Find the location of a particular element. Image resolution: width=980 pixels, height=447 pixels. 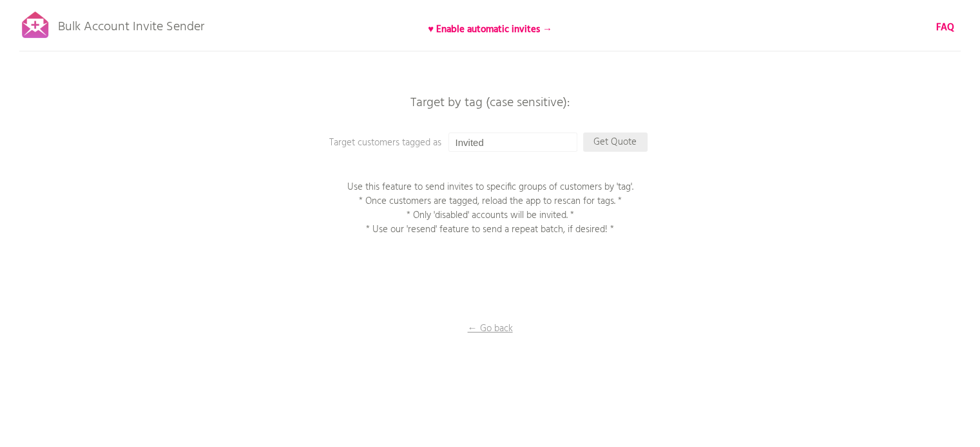

b: ♥ Enable automatic invites → is located at coordinates (490, 29).